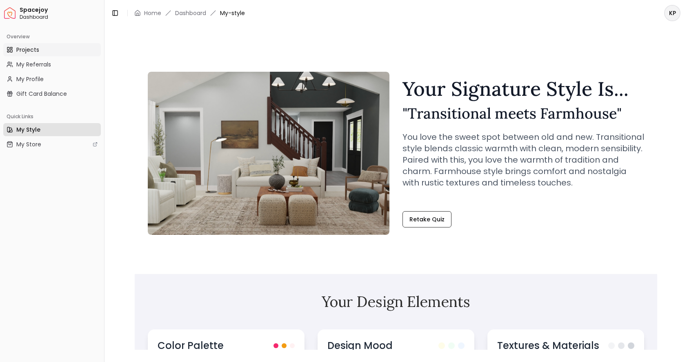  What do you see at coordinates (52, 37) in the screenshot?
I see `div: Overview` at bounding box center [52, 37].